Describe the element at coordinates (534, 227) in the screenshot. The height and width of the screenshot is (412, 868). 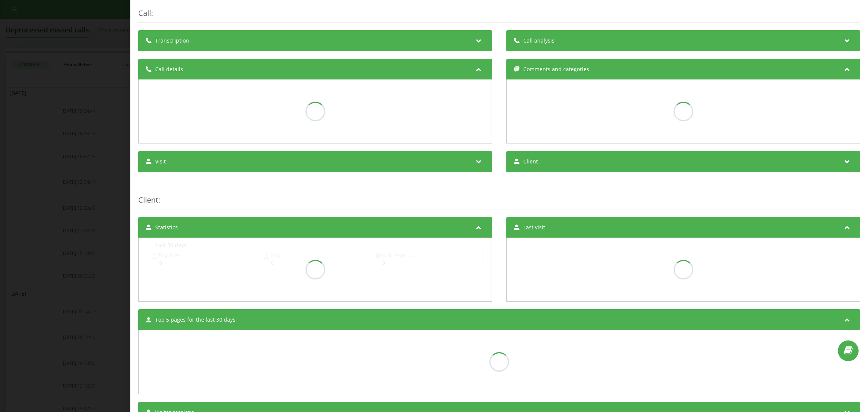
I see `span: Last visit` at that location.